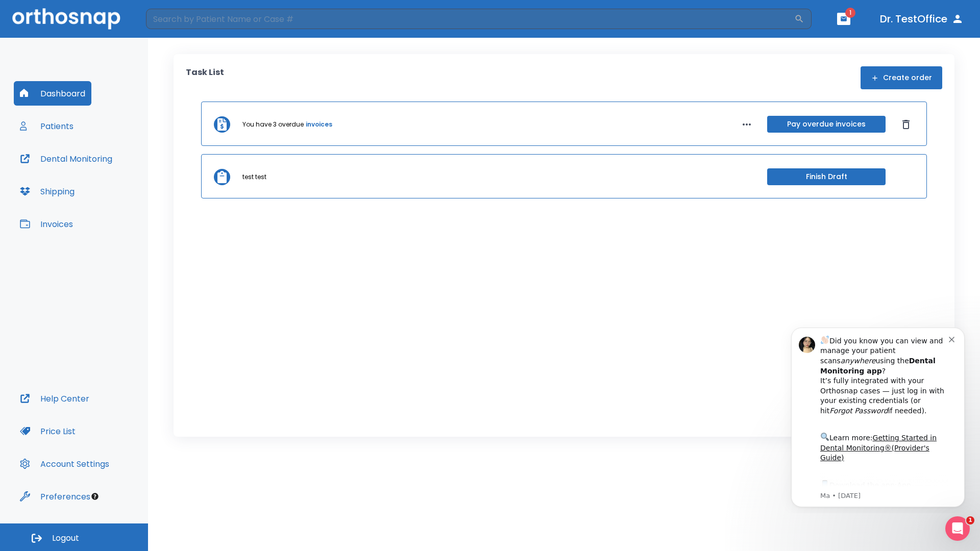 The height and width of the screenshot is (551, 980). Describe the element at coordinates (99, 135) in the screenshot. I see `a: (Provider's Guide)` at that location.